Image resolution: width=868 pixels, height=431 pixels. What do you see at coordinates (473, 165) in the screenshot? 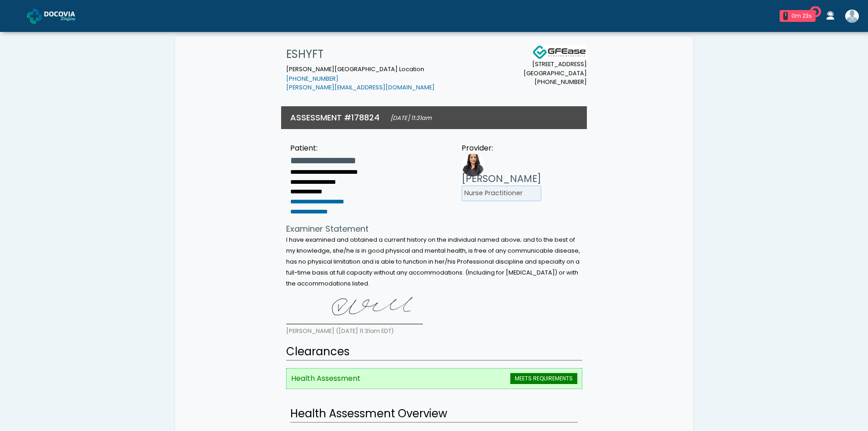
I see `img: Provider image` at bounding box center [473, 165].